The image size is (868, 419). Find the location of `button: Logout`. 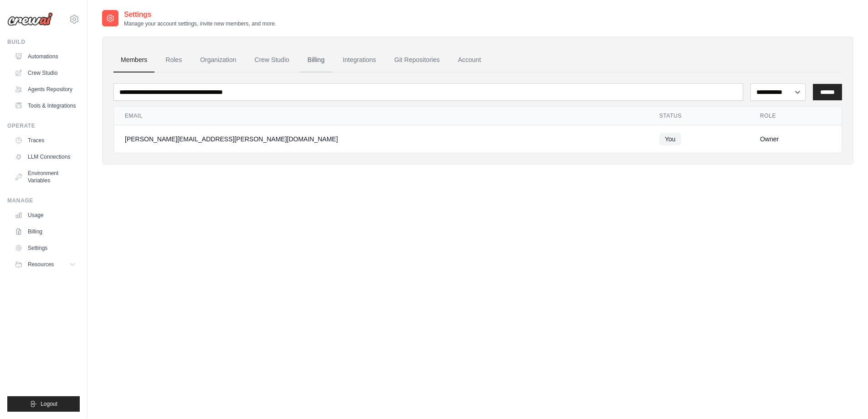

button: Logout is located at coordinates (43, 404).